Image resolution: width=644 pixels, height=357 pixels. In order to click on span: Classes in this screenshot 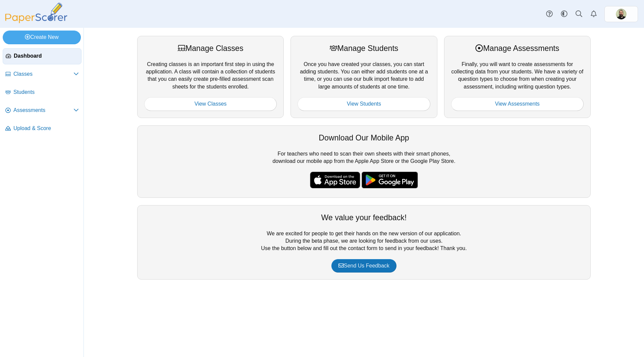, I will do `click(43, 74)`.